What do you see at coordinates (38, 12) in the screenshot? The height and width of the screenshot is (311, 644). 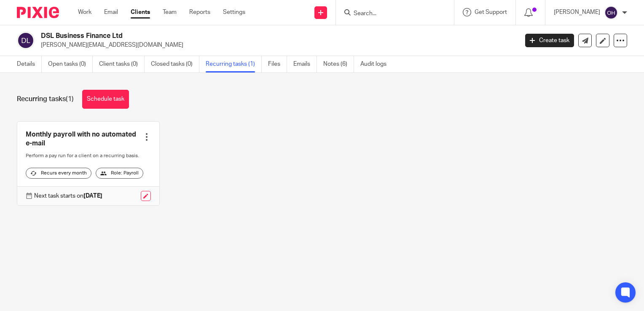 I see `img: Pixie` at bounding box center [38, 12].